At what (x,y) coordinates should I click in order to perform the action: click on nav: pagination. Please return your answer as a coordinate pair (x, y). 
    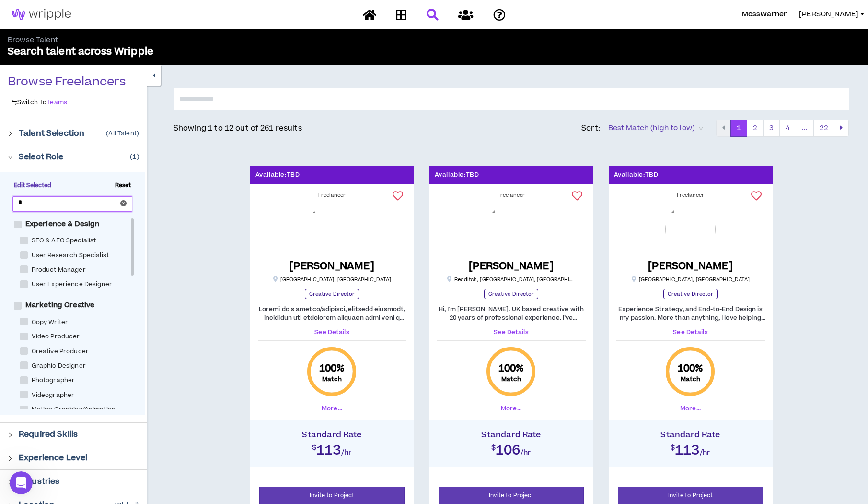
    Looking at the image, I should click on (782, 128).